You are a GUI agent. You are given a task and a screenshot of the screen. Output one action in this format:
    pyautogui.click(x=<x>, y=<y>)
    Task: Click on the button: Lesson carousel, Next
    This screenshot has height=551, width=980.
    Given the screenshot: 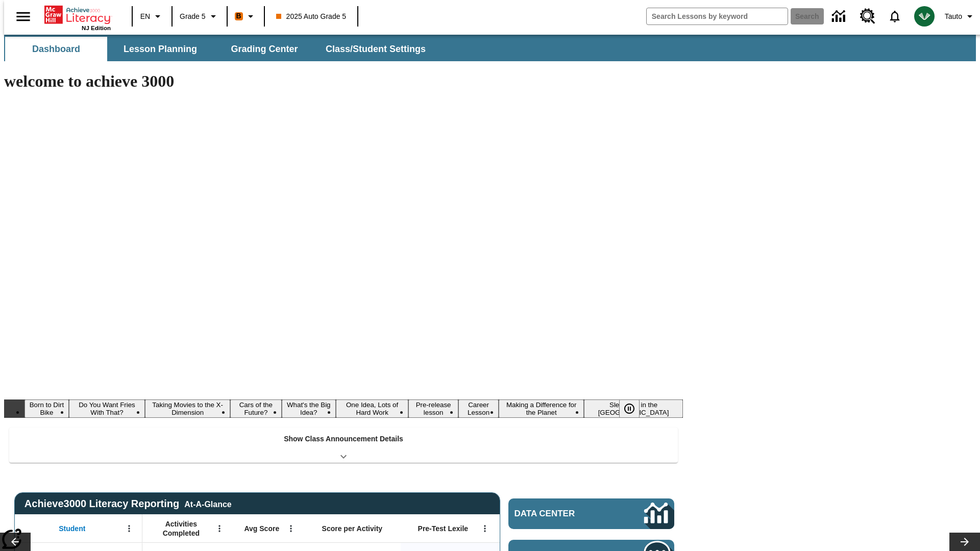 What is the action you would take?
    pyautogui.click(x=964, y=542)
    